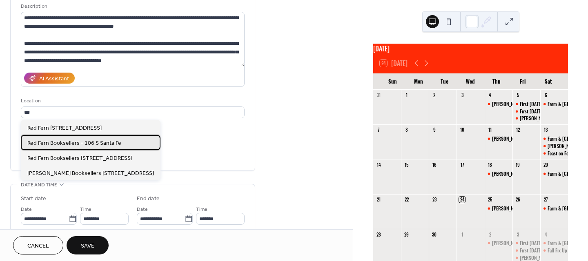  I want to click on div: 10, so click(462, 130).